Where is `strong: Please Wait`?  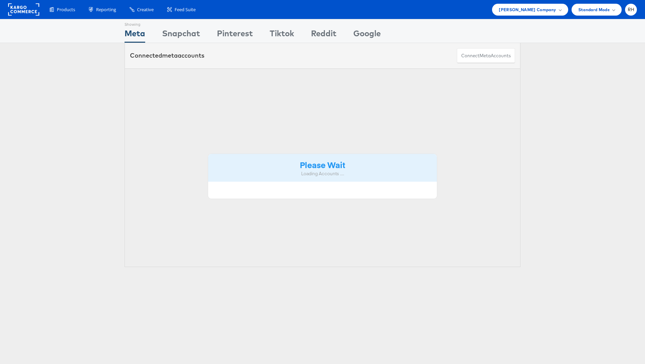 strong: Please Wait is located at coordinates (323, 164).